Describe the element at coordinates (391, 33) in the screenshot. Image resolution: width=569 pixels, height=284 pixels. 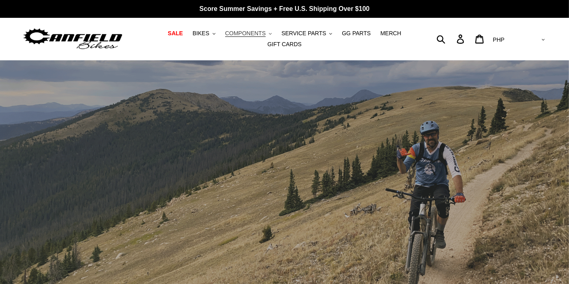
I see `span: MERCH` at that location.